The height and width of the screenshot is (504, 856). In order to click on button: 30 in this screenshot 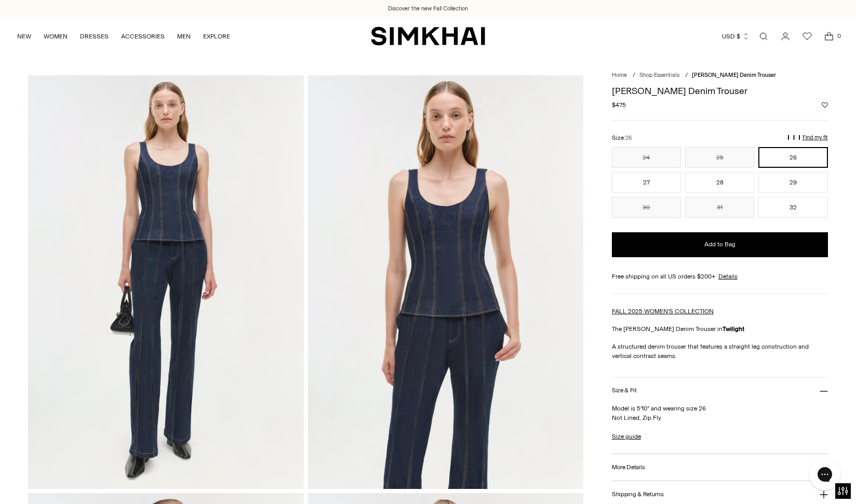, I will do `click(647, 207)`.